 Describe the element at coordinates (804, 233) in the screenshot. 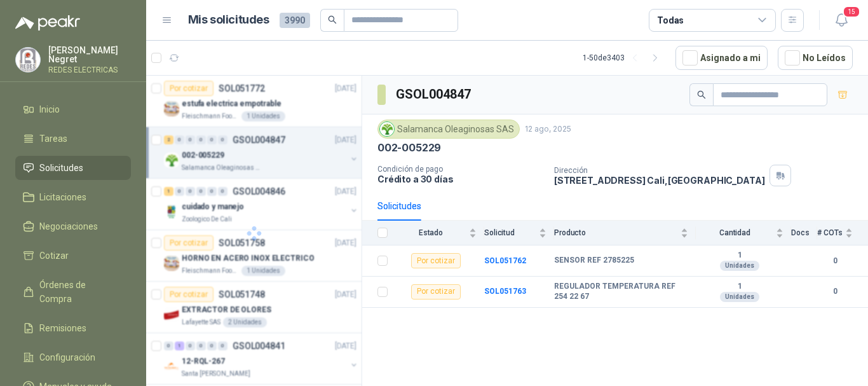

I see `th: Docs` at that location.